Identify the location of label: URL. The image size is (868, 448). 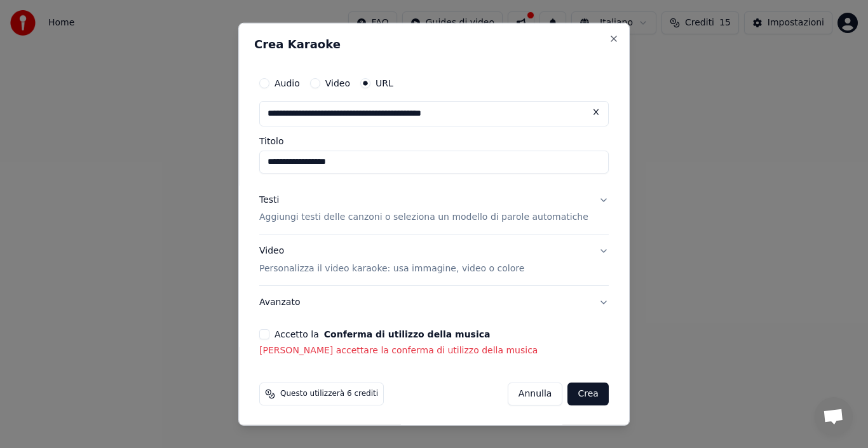
(385, 83).